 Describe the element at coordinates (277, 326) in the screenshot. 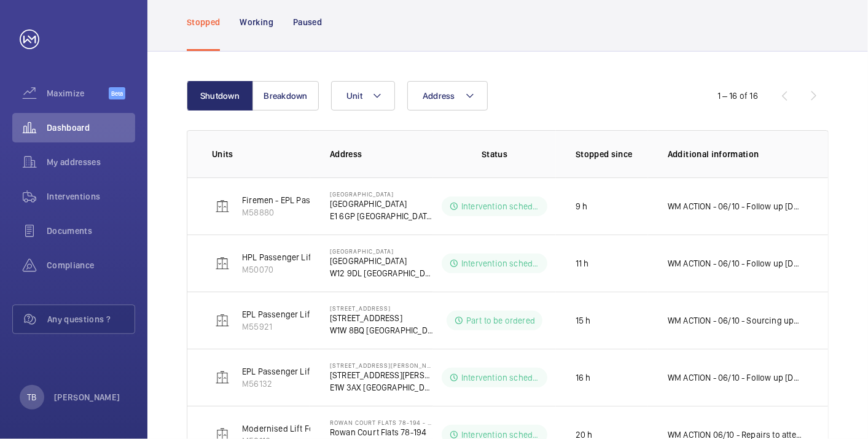

I see `p: M55921` at that location.